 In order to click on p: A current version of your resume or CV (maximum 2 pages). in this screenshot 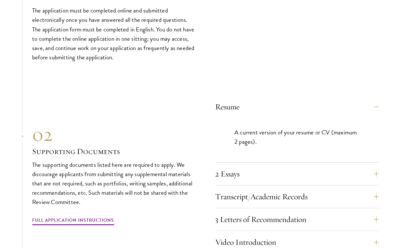, I will do `click(297, 137)`.